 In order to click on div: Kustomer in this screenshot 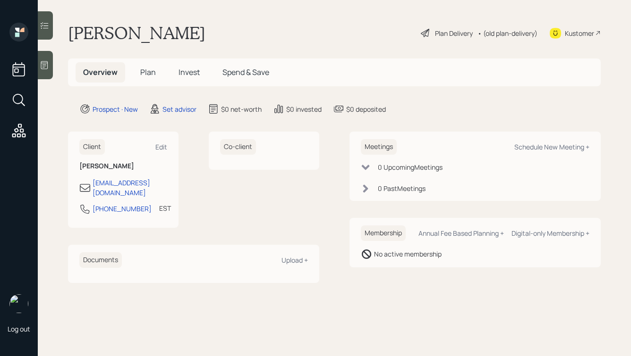, I will do `click(579, 33)`.